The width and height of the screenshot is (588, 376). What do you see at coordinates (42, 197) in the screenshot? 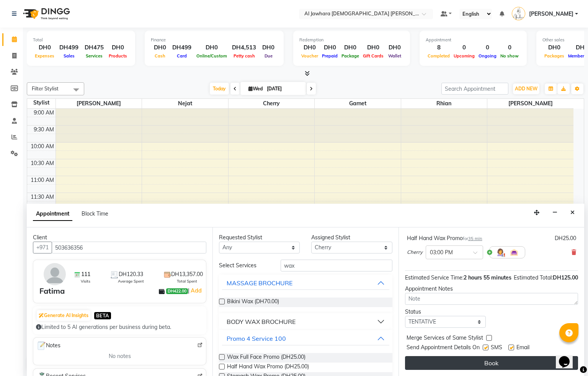
I see `div: 11:30 AM` at bounding box center [42, 197].